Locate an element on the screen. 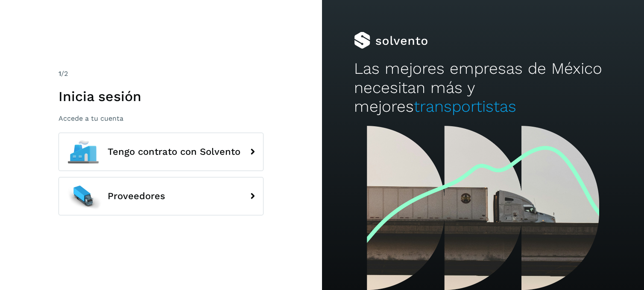  button: Proveedores is located at coordinates (161, 196).